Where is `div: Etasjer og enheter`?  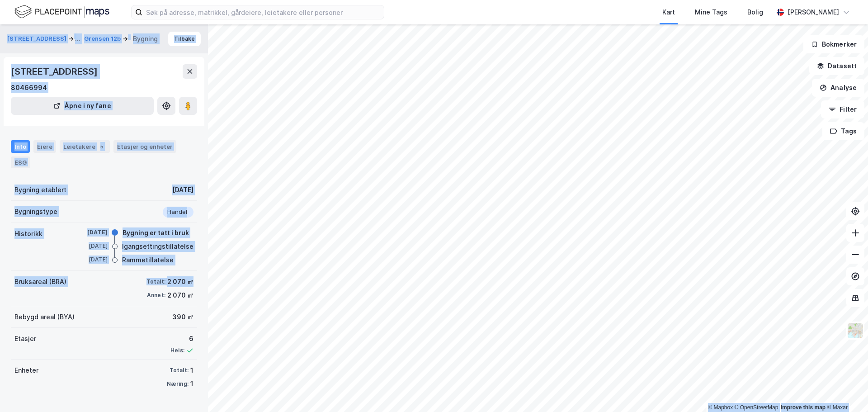
div: Etasjer og enheter is located at coordinates (145, 147).